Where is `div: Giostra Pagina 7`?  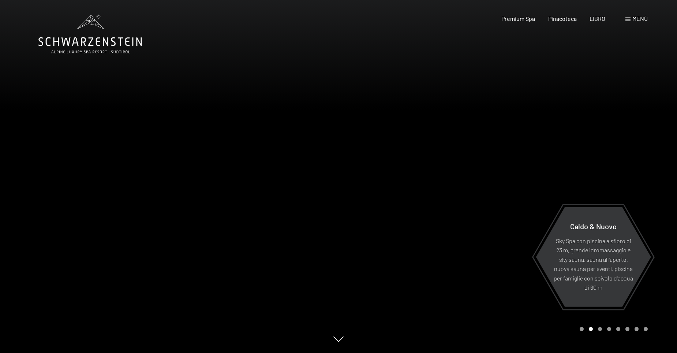
div: Giostra Pagina 7 is located at coordinates (636, 329).